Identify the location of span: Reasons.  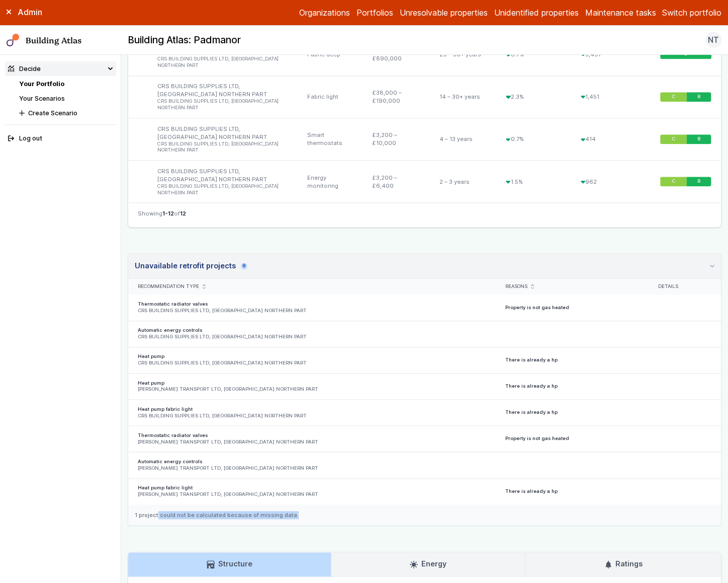
(517, 286).